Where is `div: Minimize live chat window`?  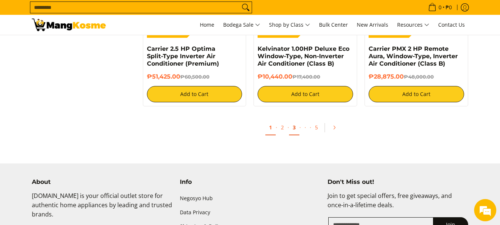
div: Minimize live chat window is located at coordinates (130, 13).